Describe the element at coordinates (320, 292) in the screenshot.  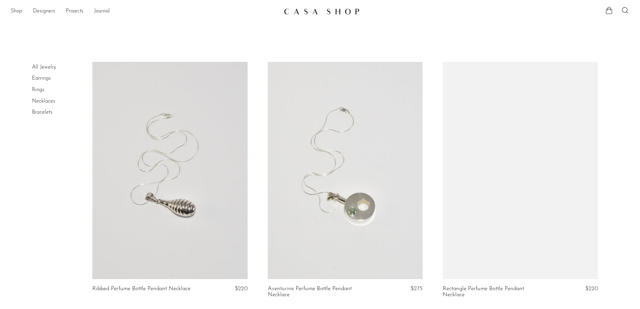
I see `a: Aventurine Perfume Bottle Pendant Necklace` at that location.